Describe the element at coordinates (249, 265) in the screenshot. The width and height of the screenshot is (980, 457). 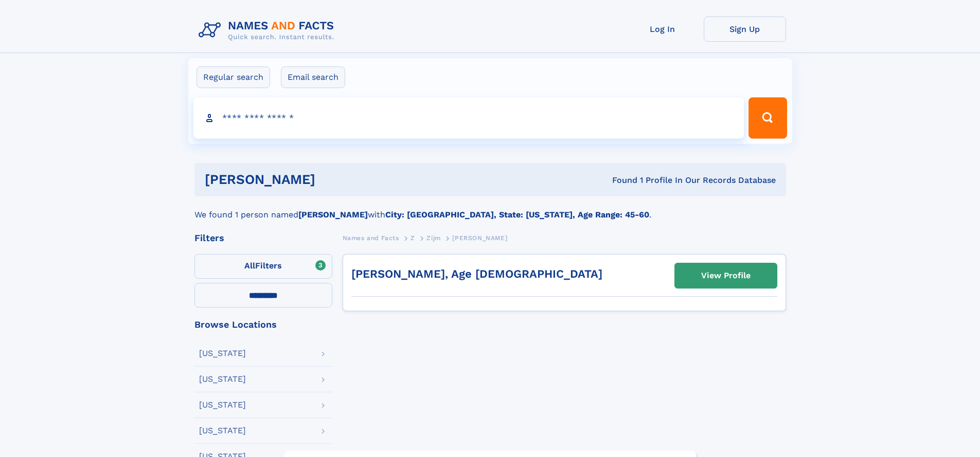
I see `span: All` at that location.